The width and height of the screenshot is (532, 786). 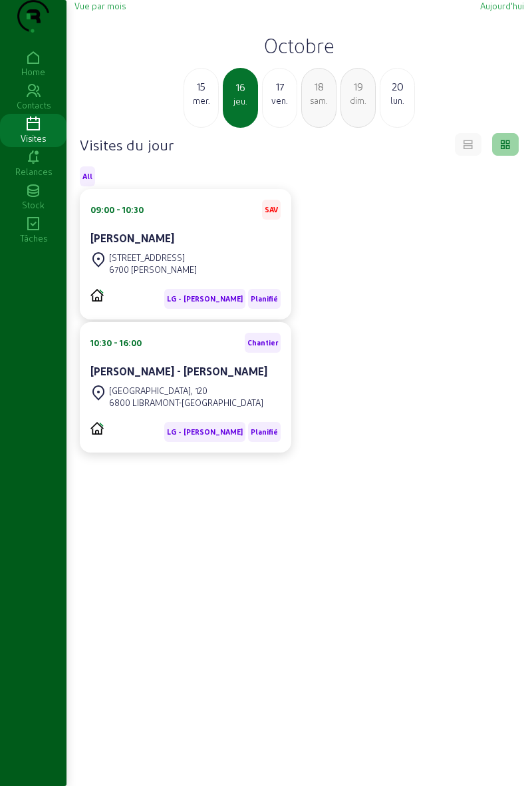 What do you see at coordinates (240, 101) in the screenshot?
I see `div: jeu.` at bounding box center [240, 101].